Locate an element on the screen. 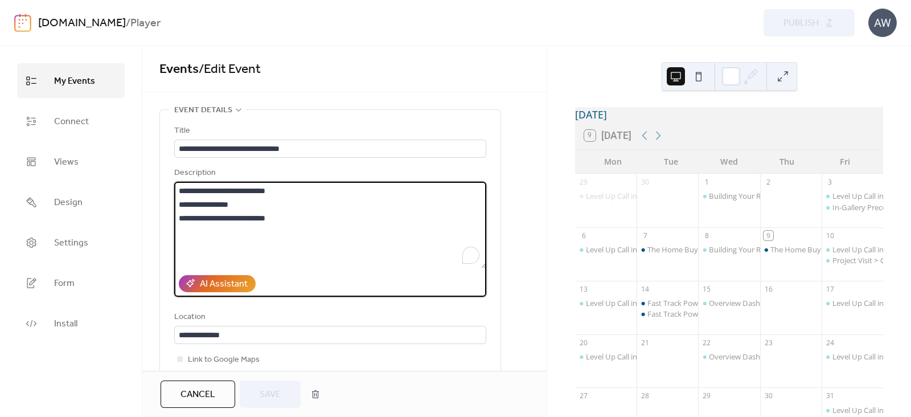  div: 31 is located at coordinates (829, 396).